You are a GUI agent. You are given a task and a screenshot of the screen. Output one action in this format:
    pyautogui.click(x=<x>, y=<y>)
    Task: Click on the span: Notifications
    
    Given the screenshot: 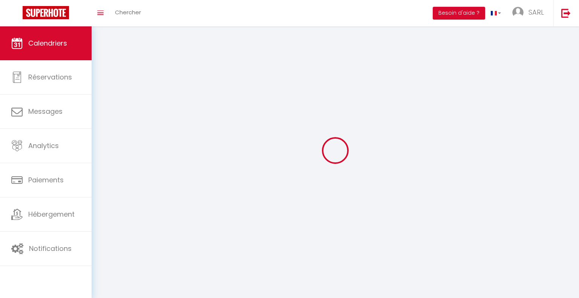 What is the action you would take?
    pyautogui.click(x=50, y=248)
    